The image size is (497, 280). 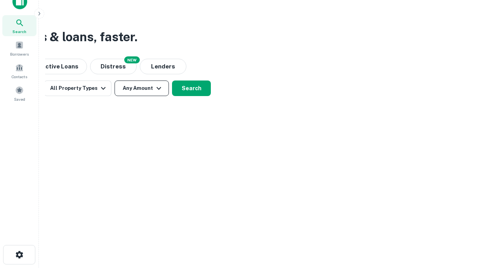 What do you see at coordinates (19, 26) in the screenshot?
I see `a: Search` at bounding box center [19, 26].